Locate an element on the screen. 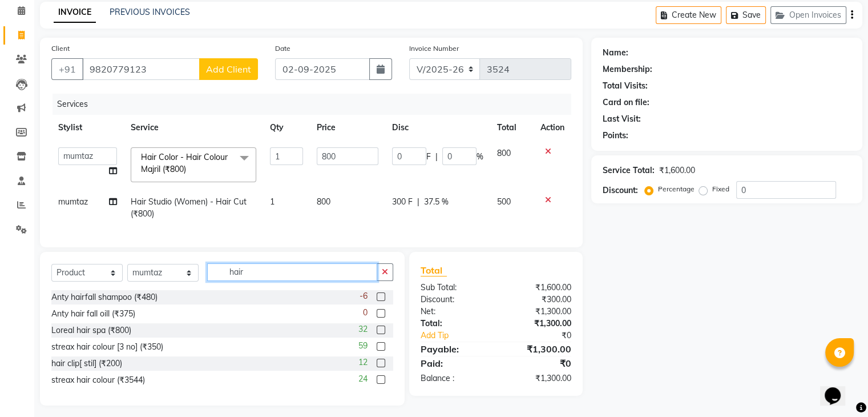 Image resolution: width=868 pixels, height=417 pixels. a: Add Tip is located at coordinates (461, 336).